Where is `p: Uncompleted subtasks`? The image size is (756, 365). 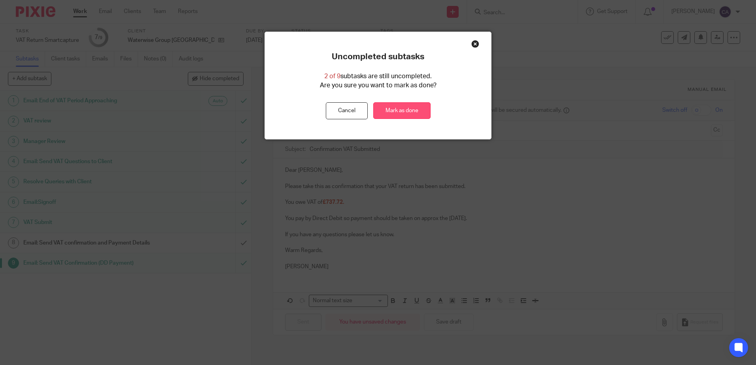 p: Uncompleted subtasks is located at coordinates (378, 57).